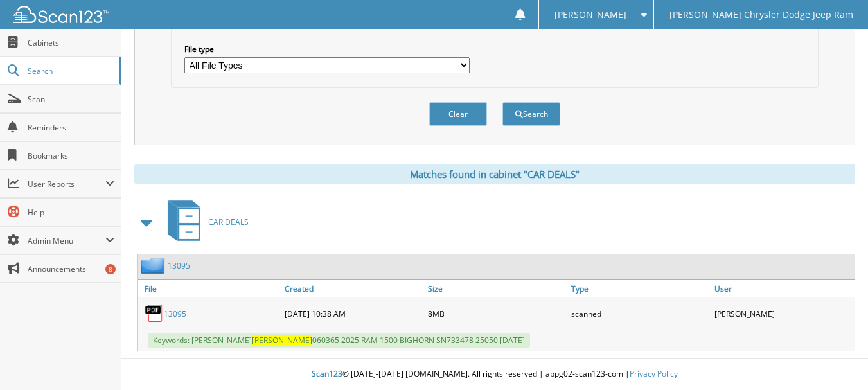 This screenshot has width=868, height=390. Describe the element at coordinates (71, 155) in the screenshot. I see `span: Bookmarks` at that location.